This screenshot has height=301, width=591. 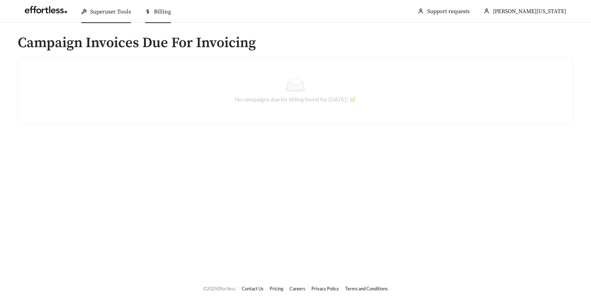 I want to click on a: Contact Us, so click(x=253, y=288).